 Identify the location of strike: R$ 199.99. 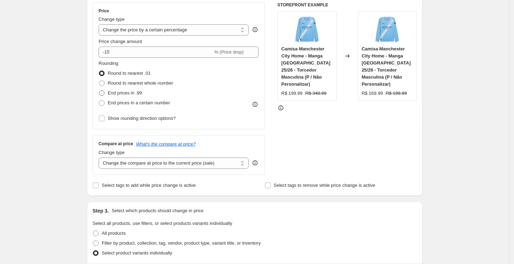
(396, 94).